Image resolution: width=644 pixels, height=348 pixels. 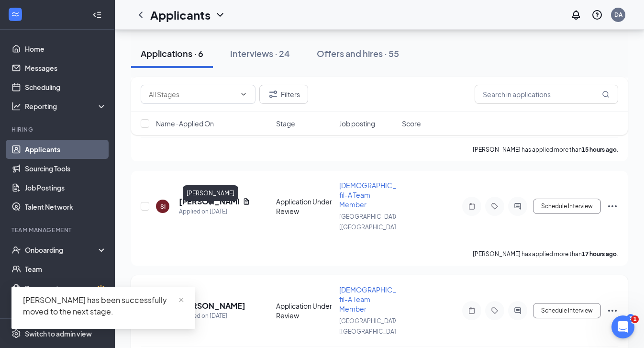 What do you see at coordinates (15, 14) in the screenshot?
I see `svg: WorkstreamLogo` at bounding box center [15, 14].